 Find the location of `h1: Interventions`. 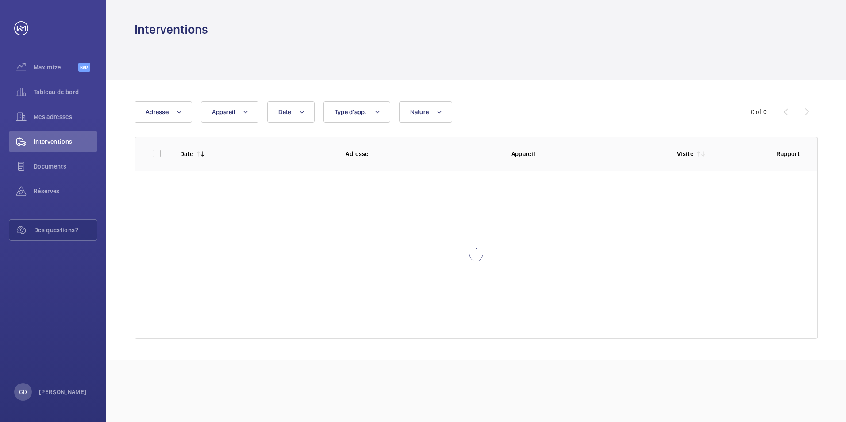

h1: Interventions is located at coordinates (171, 29).